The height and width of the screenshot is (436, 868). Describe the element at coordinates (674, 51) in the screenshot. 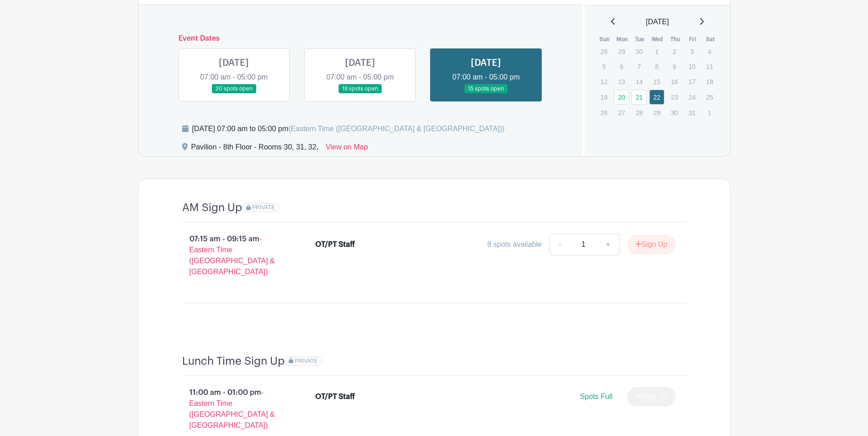

I see `p: 2` at that location.